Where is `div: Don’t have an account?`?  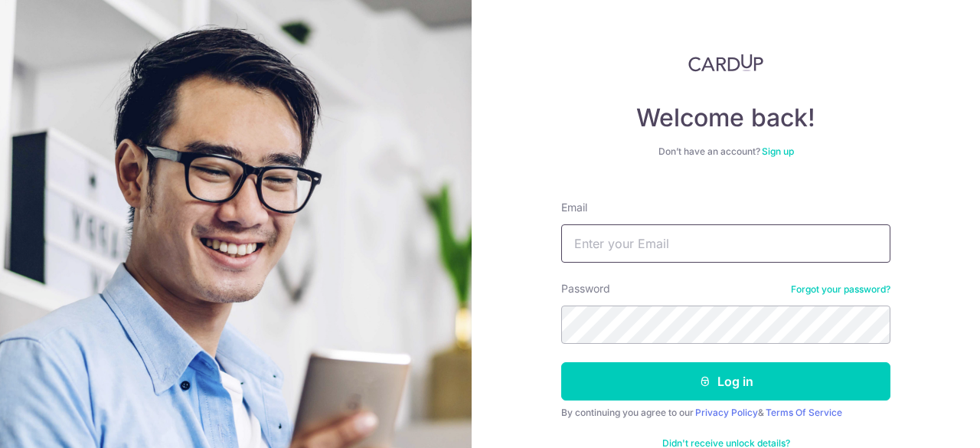 div: Don’t have an account? is located at coordinates (726, 151).